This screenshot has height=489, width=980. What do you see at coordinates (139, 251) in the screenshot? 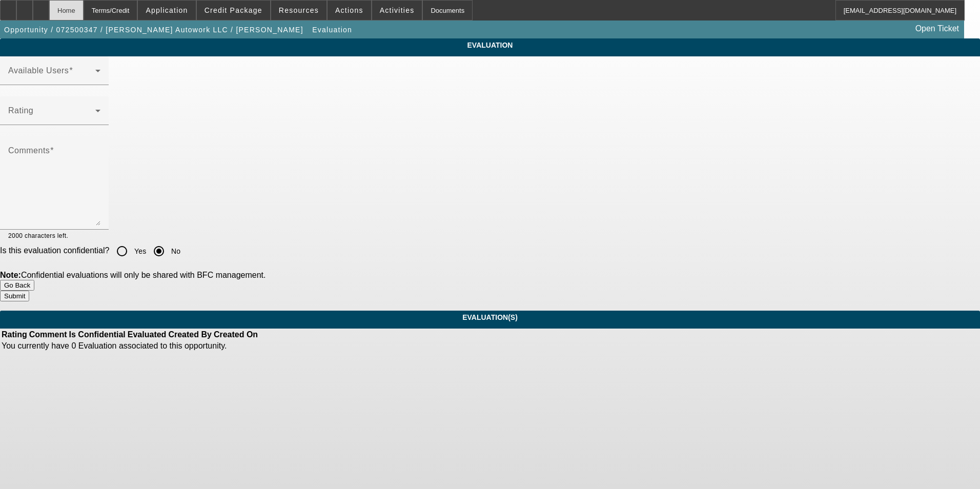
I see `label: Yes` at bounding box center [139, 251].